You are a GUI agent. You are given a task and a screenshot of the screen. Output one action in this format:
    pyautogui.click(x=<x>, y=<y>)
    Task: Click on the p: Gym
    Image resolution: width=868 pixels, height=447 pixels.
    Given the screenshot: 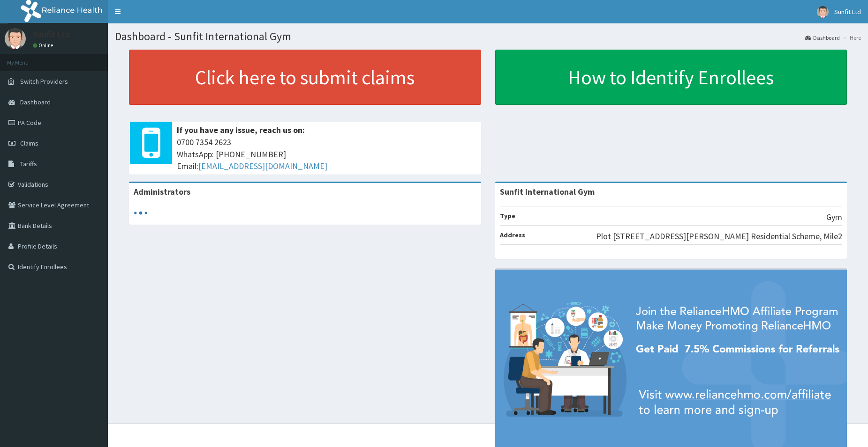 What is the action you would take?
    pyautogui.click(x=834, y=217)
    